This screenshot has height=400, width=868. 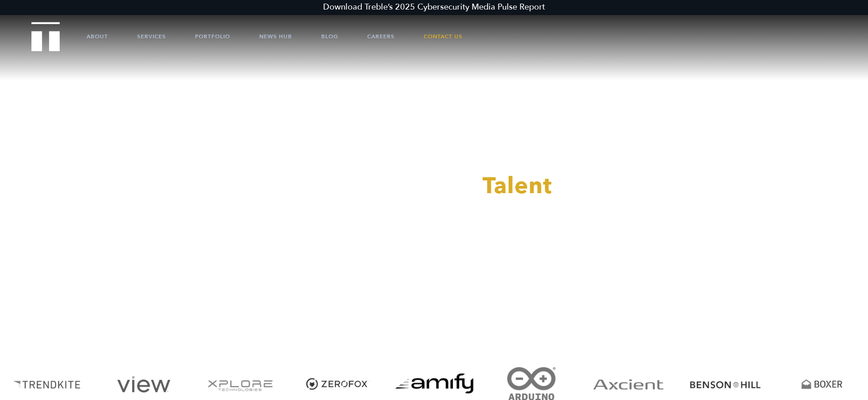 I want to click on span: Talent, so click(x=517, y=186).